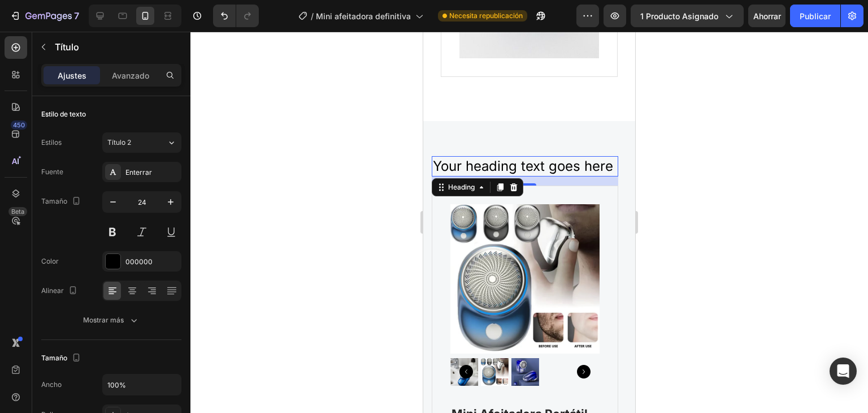 This screenshot has height=413, width=868. What do you see at coordinates (44, 16) in the screenshot?
I see `button: 7` at bounding box center [44, 16].